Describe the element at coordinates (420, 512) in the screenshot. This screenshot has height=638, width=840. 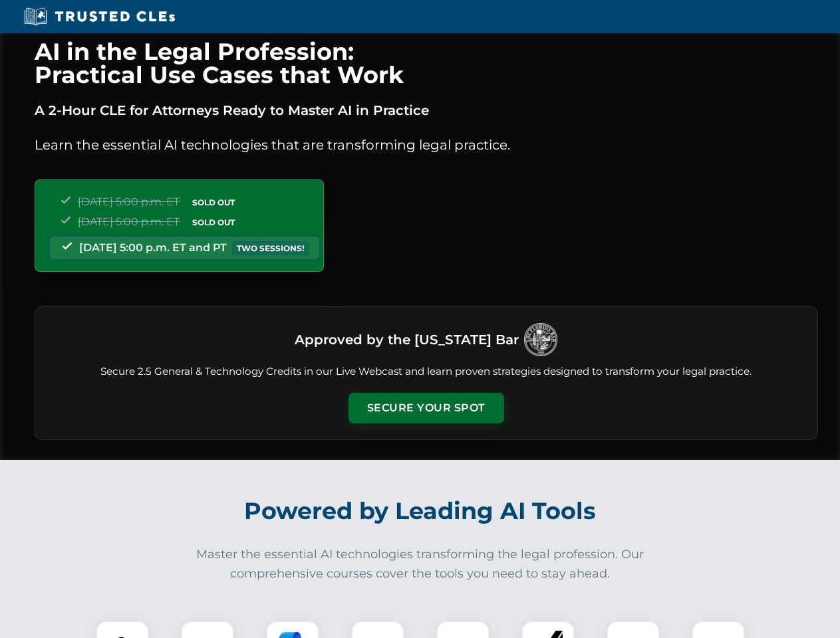
I see `h2: Powered by Leading AI Tools` at that location.